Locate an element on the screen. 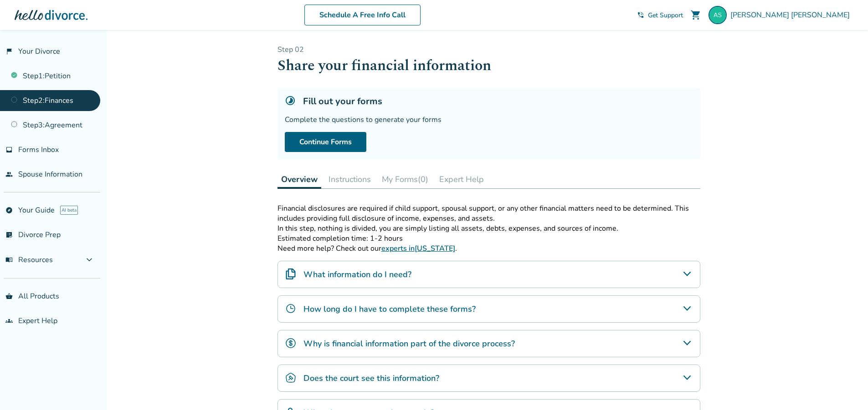 The image size is (868, 410). span: phone_in_talk is located at coordinates (641, 15).